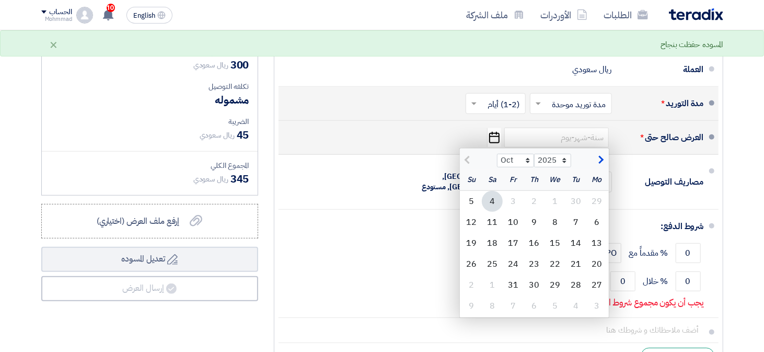  What do you see at coordinates (472, 222) in the screenshot?
I see `div: 12` at bounding box center [472, 222].